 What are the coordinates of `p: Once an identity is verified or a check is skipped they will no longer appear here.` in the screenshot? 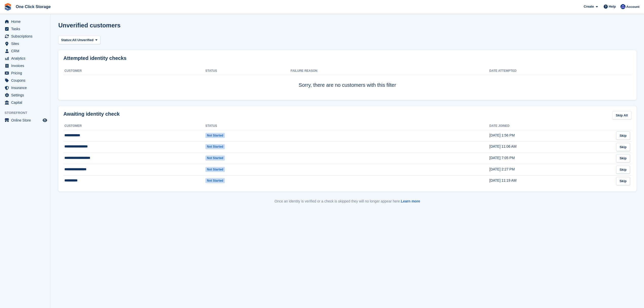 It's located at (347, 201).